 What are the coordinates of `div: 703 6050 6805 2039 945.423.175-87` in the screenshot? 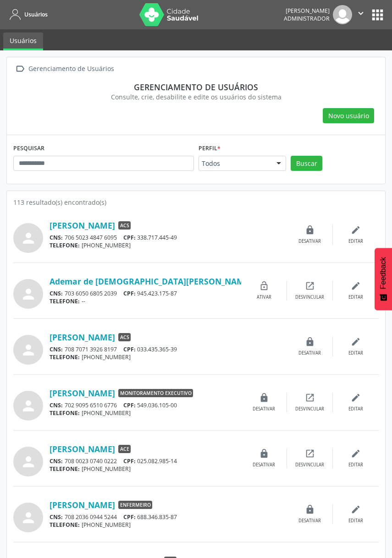 It's located at (145, 293).